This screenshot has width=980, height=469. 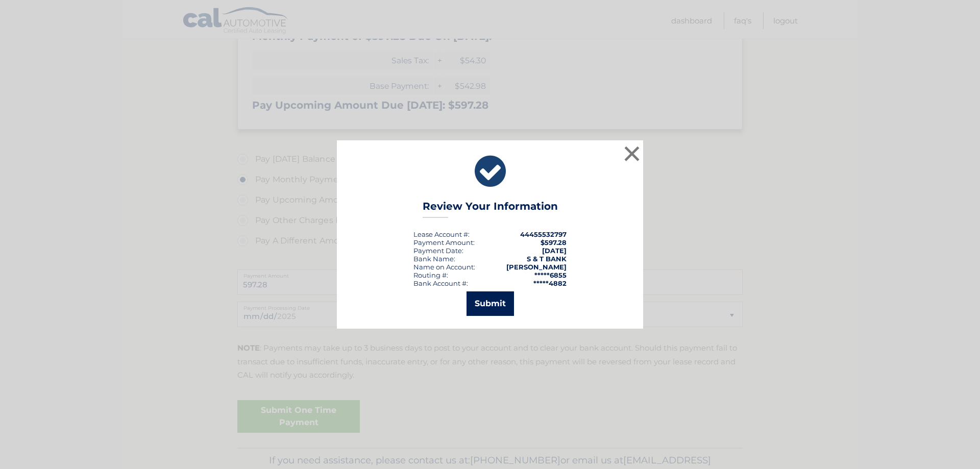 I want to click on span: $597.28, so click(x=553, y=243).